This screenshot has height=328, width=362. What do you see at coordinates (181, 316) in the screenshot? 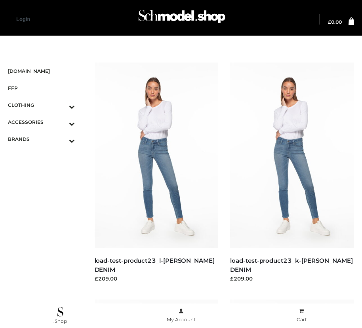
I see `a: My Account` at bounding box center [181, 316].